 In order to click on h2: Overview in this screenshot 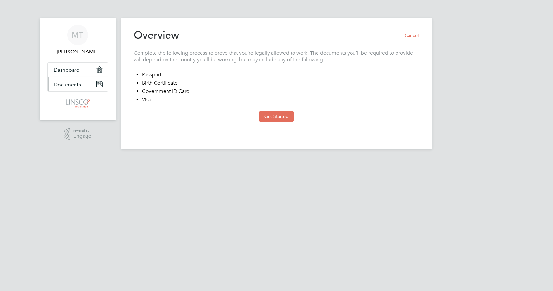, I will do `click(156, 35)`.